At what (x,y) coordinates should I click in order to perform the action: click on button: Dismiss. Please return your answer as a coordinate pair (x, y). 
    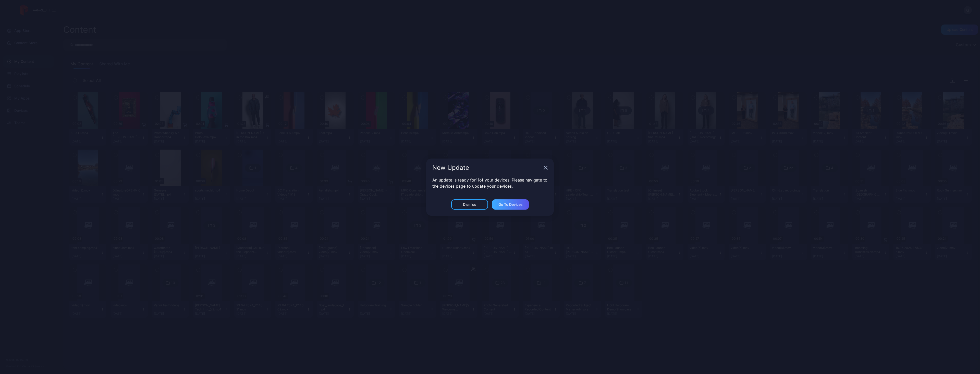
    Looking at the image, I should click on (470, 205).